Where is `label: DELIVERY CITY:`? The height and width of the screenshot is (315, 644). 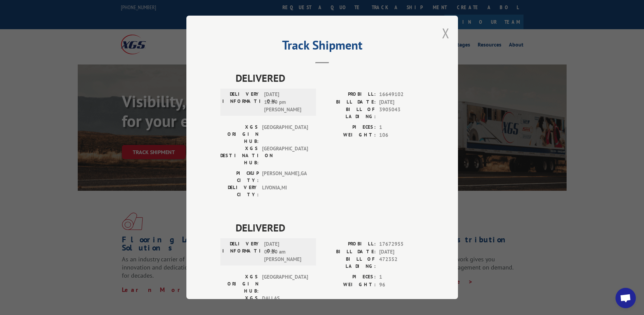
label: DELIVERY CITY: is located at coordinates (239, 191).